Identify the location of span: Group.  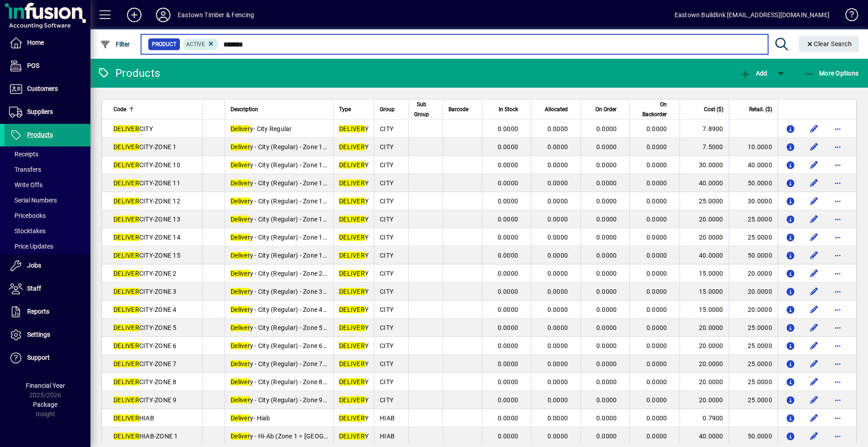
(387, 109).